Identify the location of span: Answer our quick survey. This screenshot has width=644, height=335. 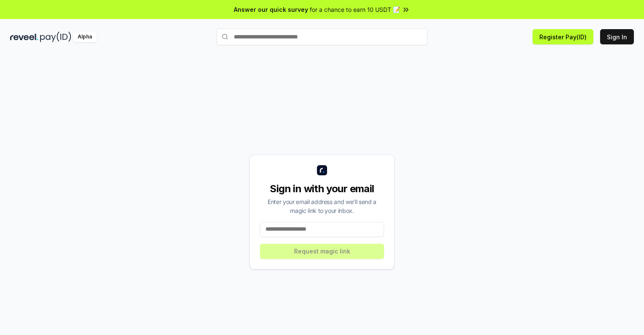
(271, 9).